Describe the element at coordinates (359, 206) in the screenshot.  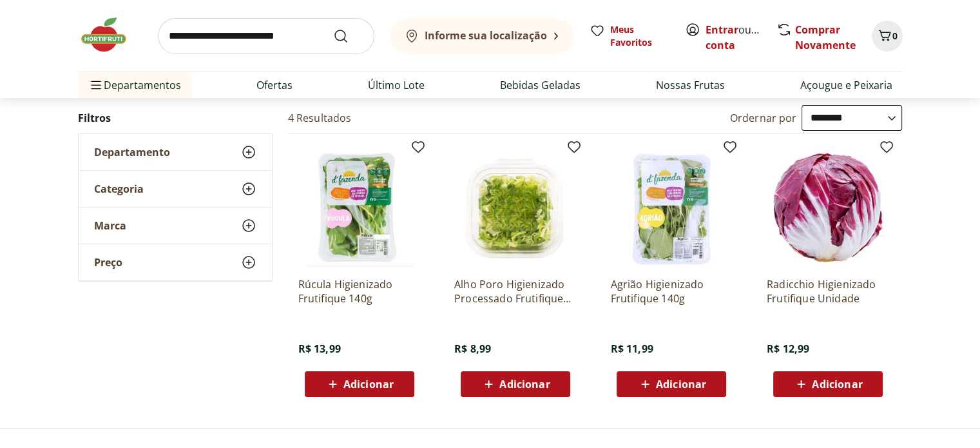
I see `img: Rúcula Higienizado Frutifique 140g` at that location.